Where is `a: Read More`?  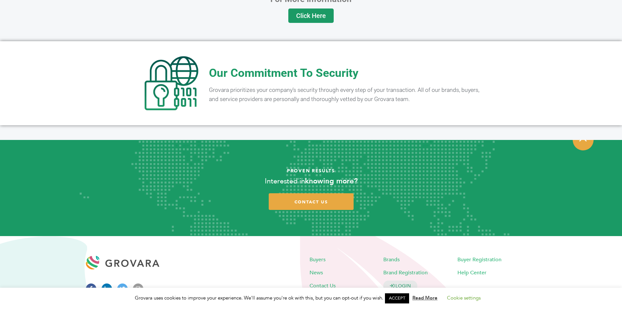 a: Read More is located at coordinates (425, 298).